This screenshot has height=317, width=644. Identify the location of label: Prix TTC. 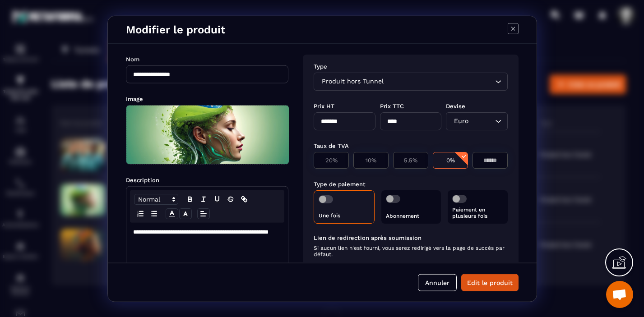
(392, 105).